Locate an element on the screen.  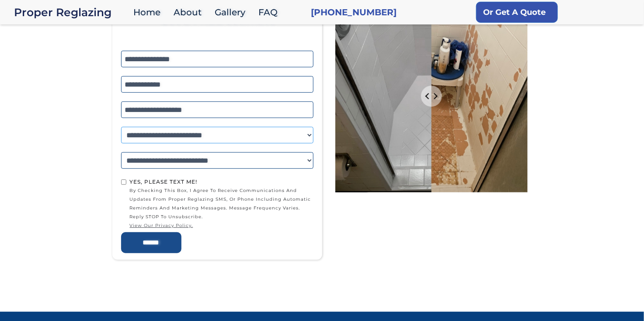
form: Home page form is located at coordinates (217, 133).